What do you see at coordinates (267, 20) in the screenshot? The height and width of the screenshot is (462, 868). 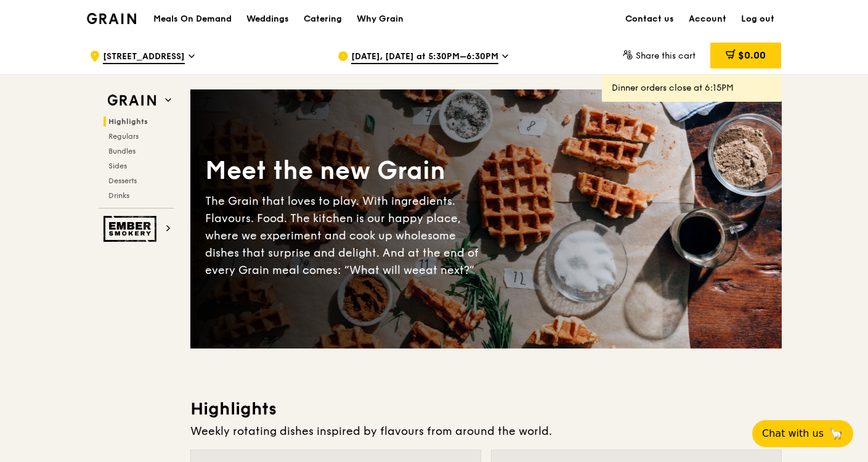 I see `div: Weddings` at bounding box center [267, 20].